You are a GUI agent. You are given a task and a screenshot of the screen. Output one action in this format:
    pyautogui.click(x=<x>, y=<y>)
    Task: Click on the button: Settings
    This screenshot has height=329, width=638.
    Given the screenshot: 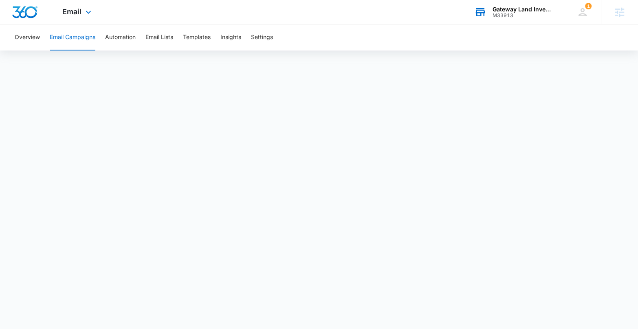 What is the action you would take?
    pyautogui.click(x=262, y=37)
    